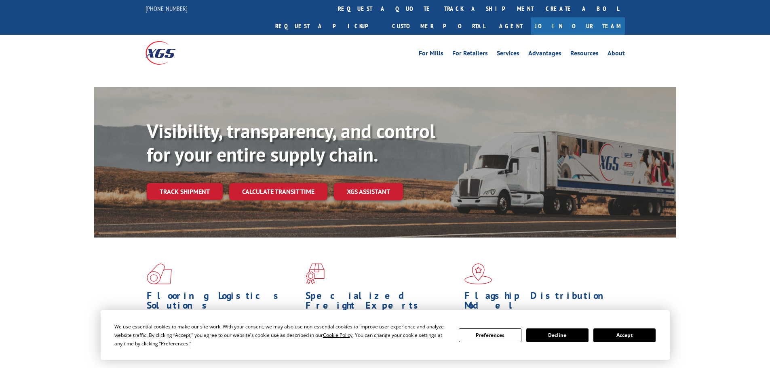  Describe the element at coordinates (431, 55) in the screenshot. I see `a: For Mills` at that location.